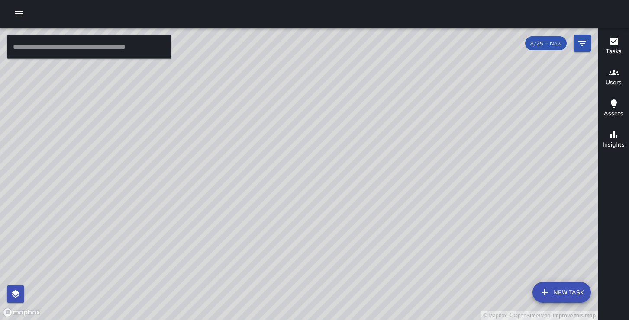  What do you see at coordinates (546, 43) in the screenshot?
I see `span: 8/25 — Now` at bounding box center [546, 43].